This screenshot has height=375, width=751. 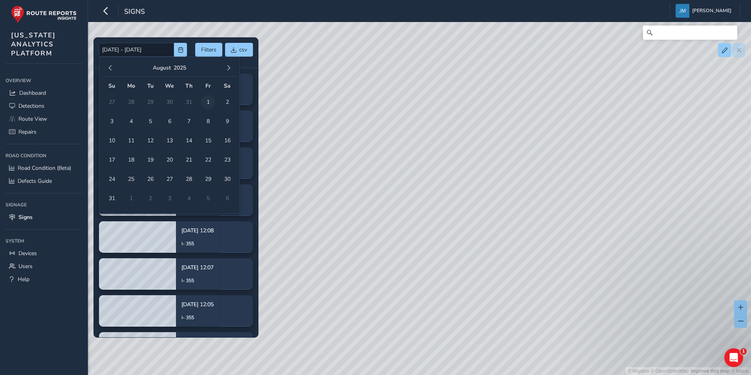 What do you see at coordinates (44, 253) in the screenshot?
I see `a: Devices` at bounding box center [44, 253].